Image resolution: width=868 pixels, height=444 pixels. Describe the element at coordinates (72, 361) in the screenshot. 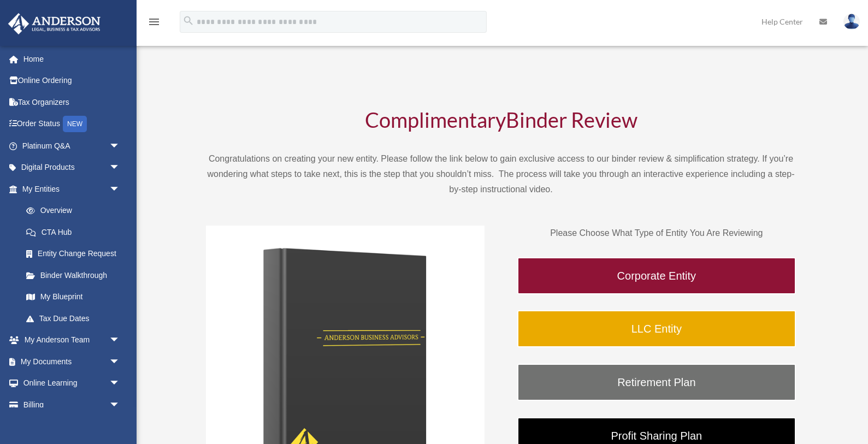

I see `a: My Documentsarrow_drop_down` at that location.